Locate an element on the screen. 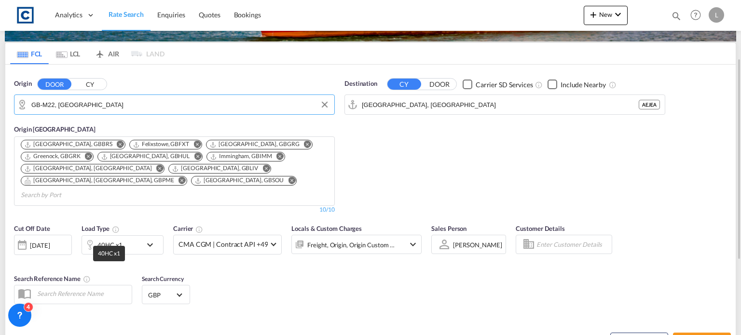 Image resolution: width=741 pixels, height=335 pixels. input: Search Reference Name is located at coordinates (82, 294).